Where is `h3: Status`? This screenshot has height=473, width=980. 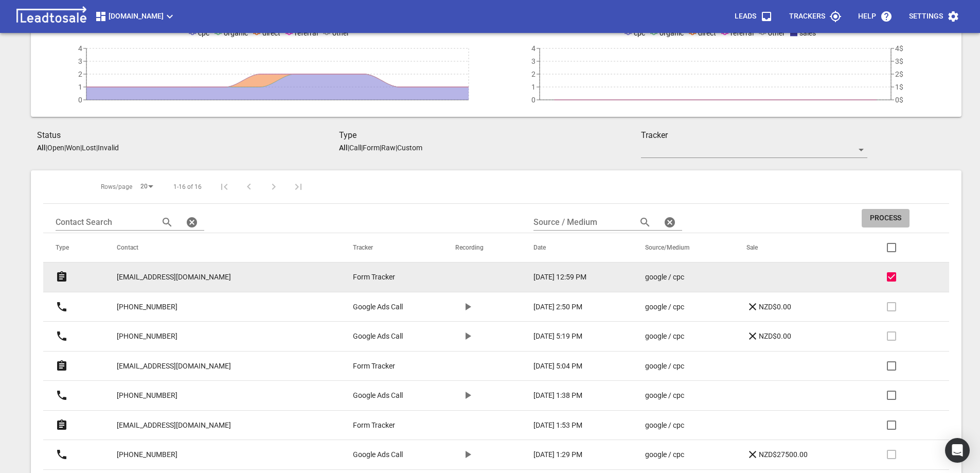
h3: Status is located at coordinates (187, 135).